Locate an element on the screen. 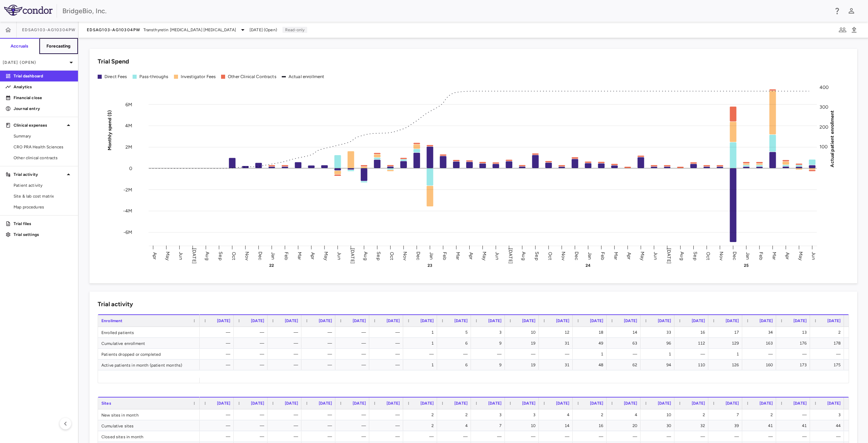 Image resolution: width=868 pixels, height=443 pixels. p: Trial files is located at coordinates (43, 224).